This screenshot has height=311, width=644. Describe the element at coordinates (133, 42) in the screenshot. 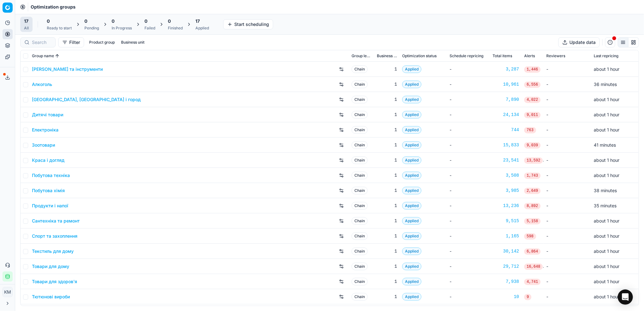

I see `button: Business unit` at that location.